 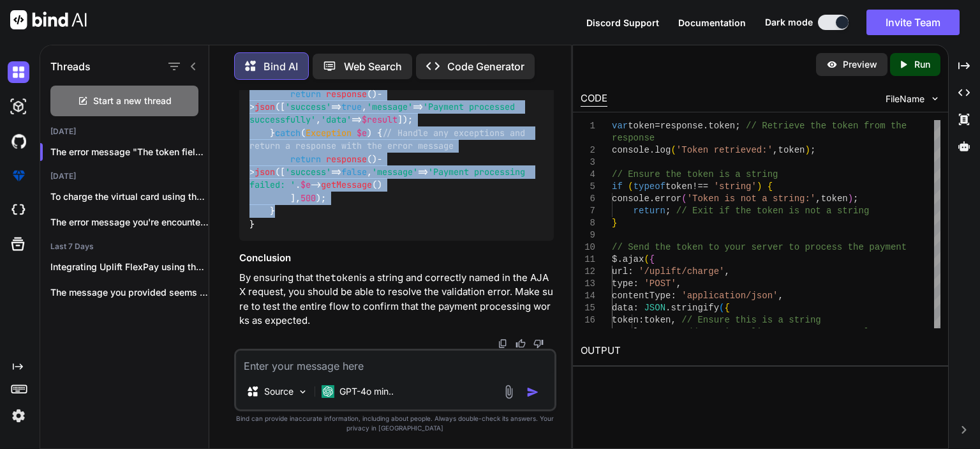 What do you see at coordinates (366, 391) in the screenshot?
I see `p: GPT-4o min..` at bounding box center [366, 391].